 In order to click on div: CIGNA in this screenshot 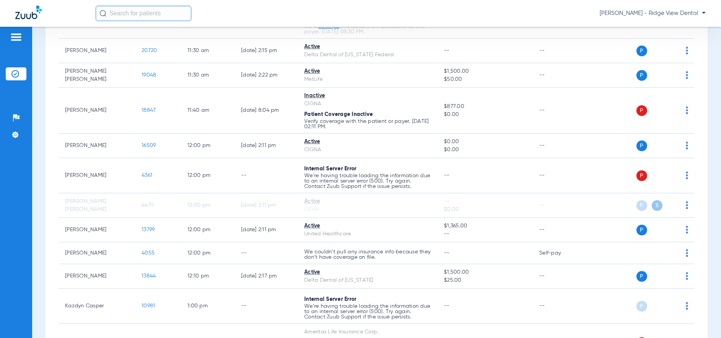, I will do `click(368, 150)`.